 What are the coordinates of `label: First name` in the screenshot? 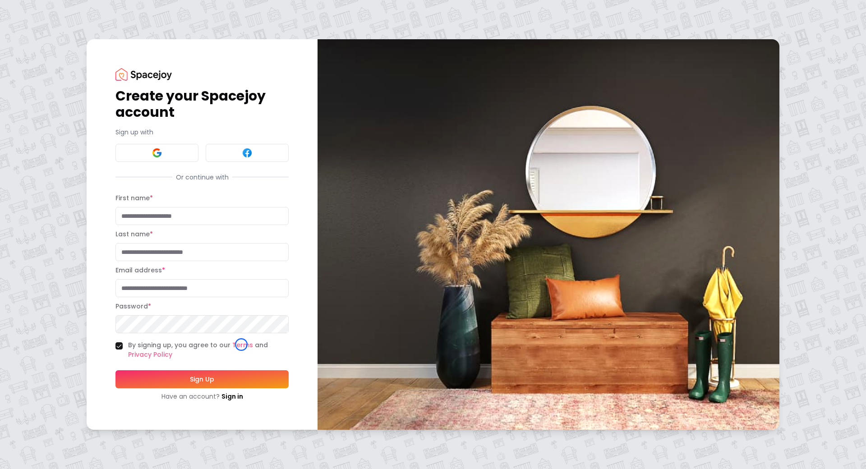 It's located at (134, 198).